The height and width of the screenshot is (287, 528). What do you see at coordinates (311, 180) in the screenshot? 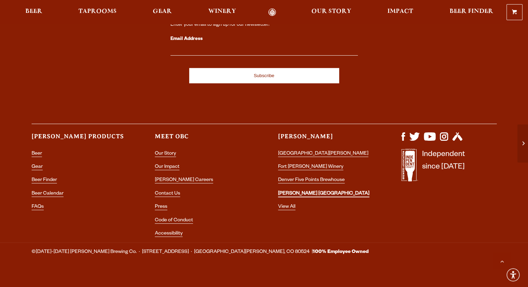
I see `a: Denver Five Points Brewhouse` at bounding box center [311, 180].